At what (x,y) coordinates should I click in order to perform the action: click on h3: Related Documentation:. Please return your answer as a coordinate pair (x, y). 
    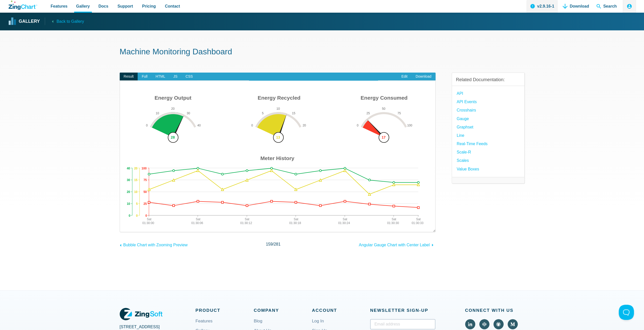
    Looking at the image, I should click on (488, 80).